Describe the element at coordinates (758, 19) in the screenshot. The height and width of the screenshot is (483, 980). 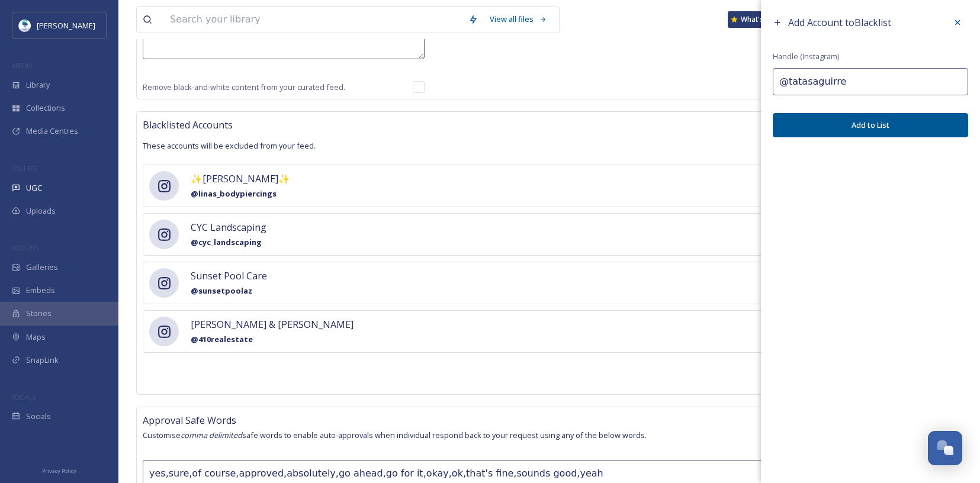
I see `a: What's New` at that location.